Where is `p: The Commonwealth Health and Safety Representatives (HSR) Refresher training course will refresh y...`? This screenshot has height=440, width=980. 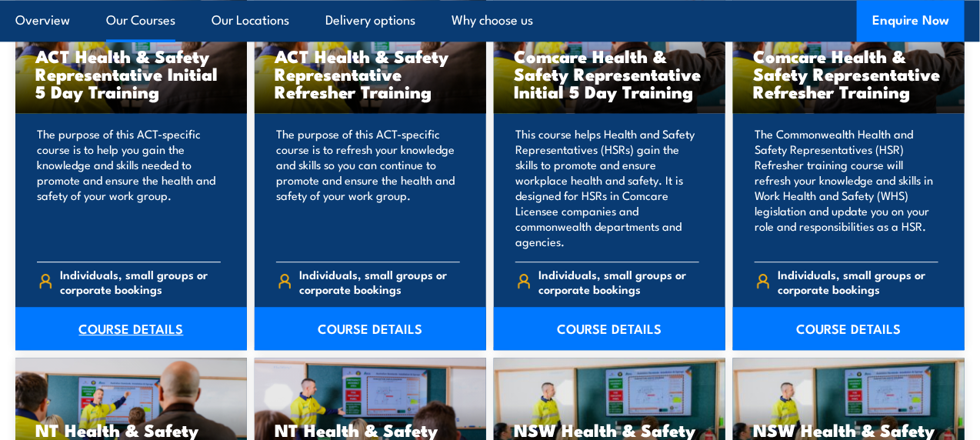 p: The Commonwealth Health and Safety Representatives (HSR) Refresher training course will refresh y... is located at coordinates (846, 188).